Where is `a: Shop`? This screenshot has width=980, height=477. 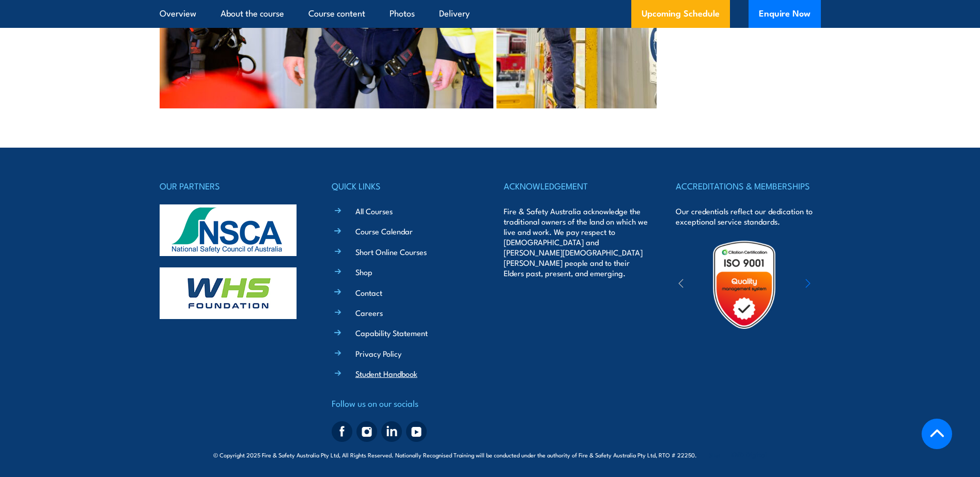 a: Shop is located at coordinates (364, 272).